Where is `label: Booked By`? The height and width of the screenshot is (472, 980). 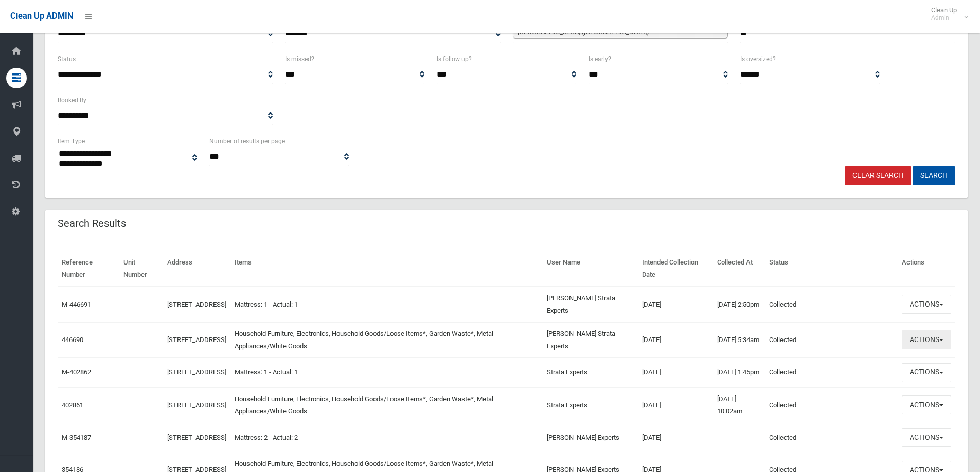
label: Booked By is located at coordinates (72, 100).